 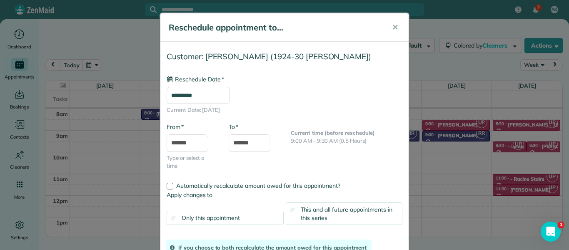 What do you see at coordinates (233, 127) in the screenshot?
I see `label: To` at bounding box center [233, 127].